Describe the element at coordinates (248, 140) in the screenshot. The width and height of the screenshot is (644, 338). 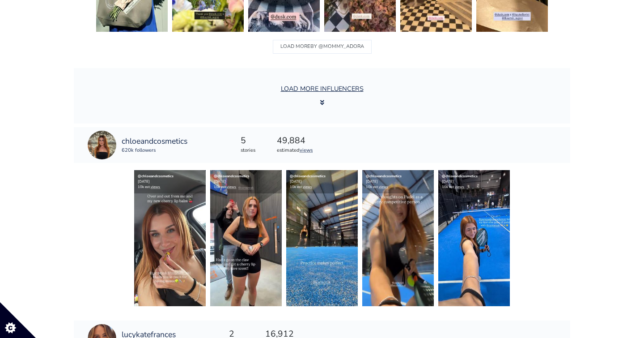
I see `div: 5` at that location.